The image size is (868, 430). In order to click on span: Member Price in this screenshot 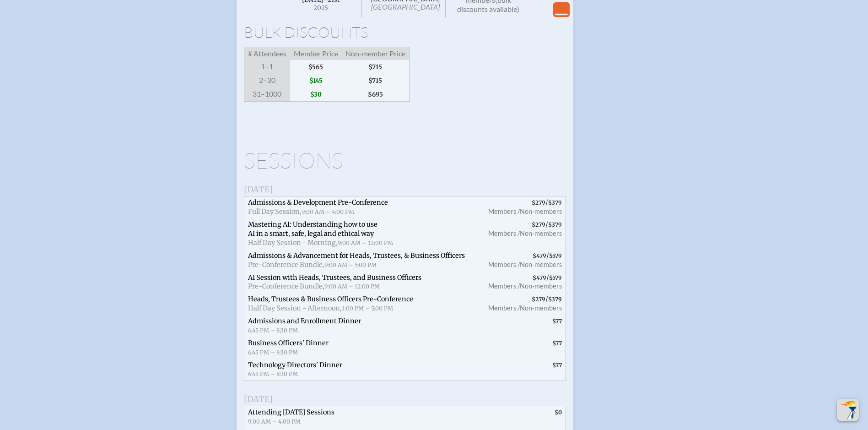, I will do `click(316, 53)`.